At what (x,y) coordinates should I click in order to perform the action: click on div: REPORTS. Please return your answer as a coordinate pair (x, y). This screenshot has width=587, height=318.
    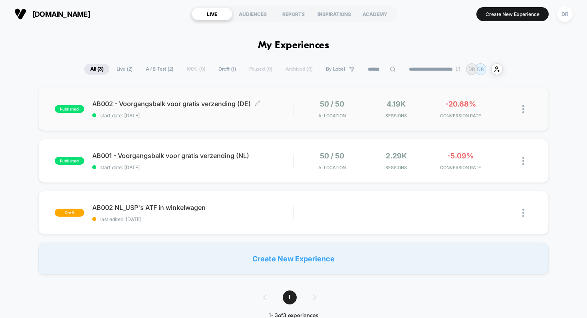
    Looking at the image, I should click on (293, 14).